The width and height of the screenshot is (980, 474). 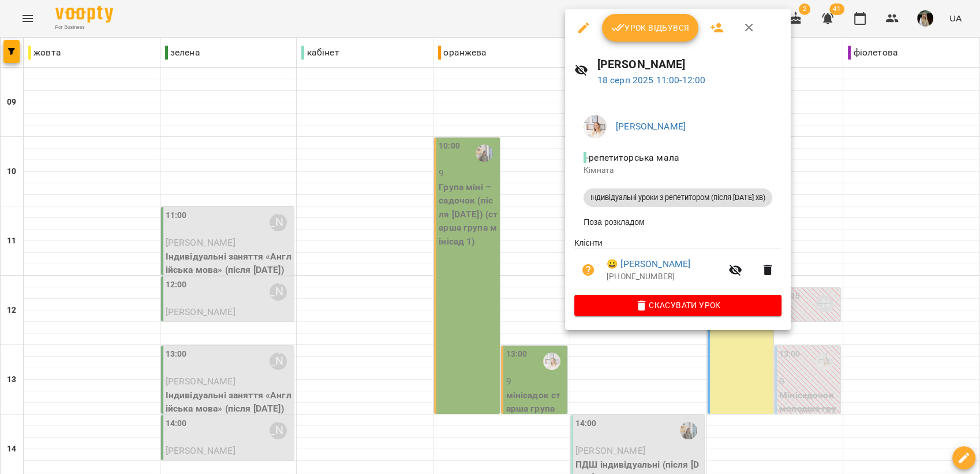 What do you see at coordinates (595, 126) in the screenshot?
I see `img: c4161fbe6be98c1a7c96bb801e9bc1b7.jpg` at bounding box center [595, 126].